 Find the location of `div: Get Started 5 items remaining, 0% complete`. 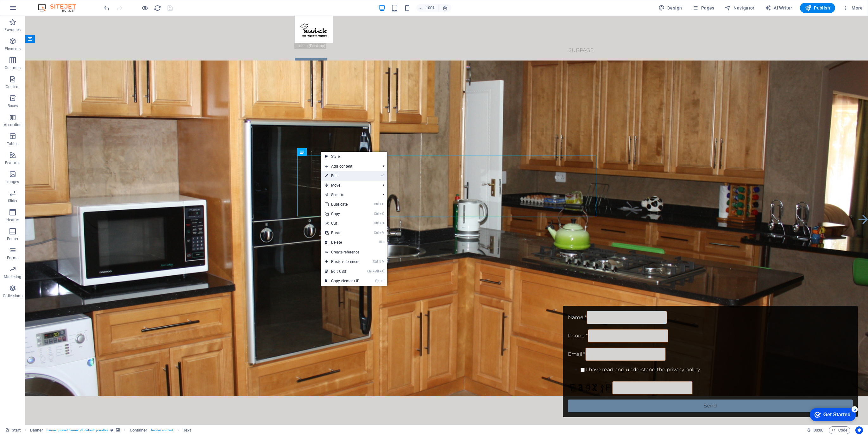

div: Get Started 5 items remaining, 0% complete is located at coordinates (29, 10).